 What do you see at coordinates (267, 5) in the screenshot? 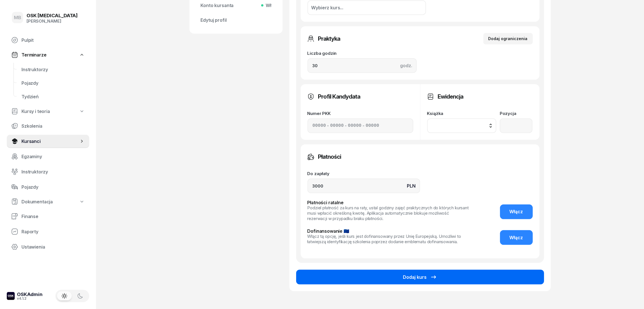
I see `span: Wł` at bounding box center [267, 5].